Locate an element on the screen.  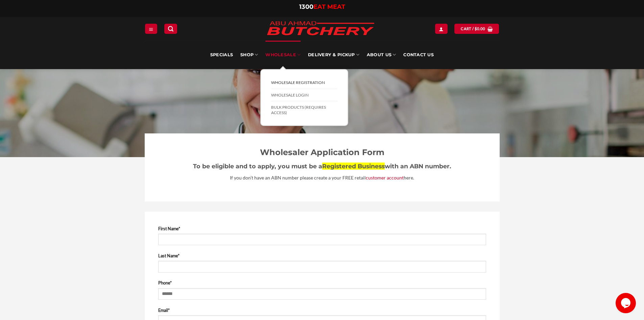
a: Wholesale Registration is located at coordinates (304, 82).